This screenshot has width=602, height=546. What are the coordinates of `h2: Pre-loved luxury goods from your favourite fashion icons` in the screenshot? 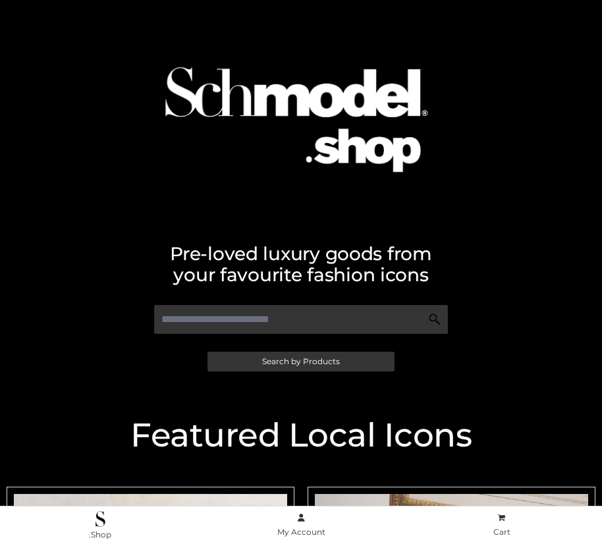 It's located at (301, 264).